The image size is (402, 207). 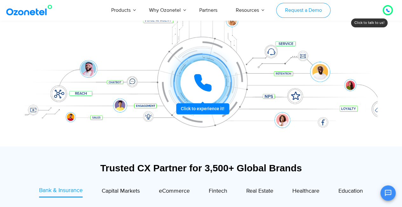 What do you see at coordinates (61, 190) in the screenshot?
I see `span: Bank & Insurance` at bounding box center [61, 190].